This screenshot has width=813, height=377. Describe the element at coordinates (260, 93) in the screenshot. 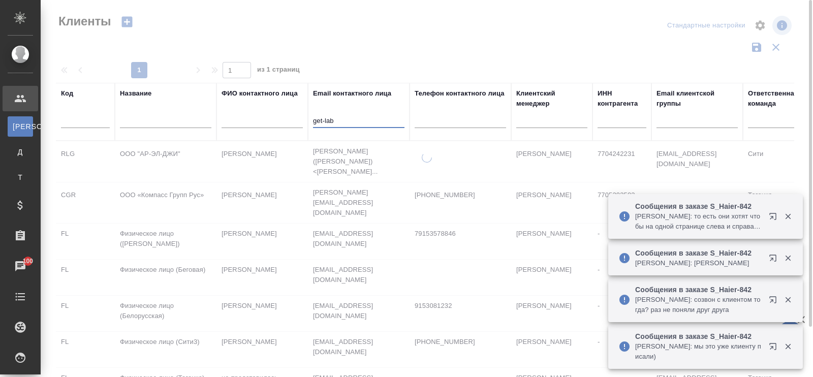

I see `div: ФИО контактного лица` at that location.